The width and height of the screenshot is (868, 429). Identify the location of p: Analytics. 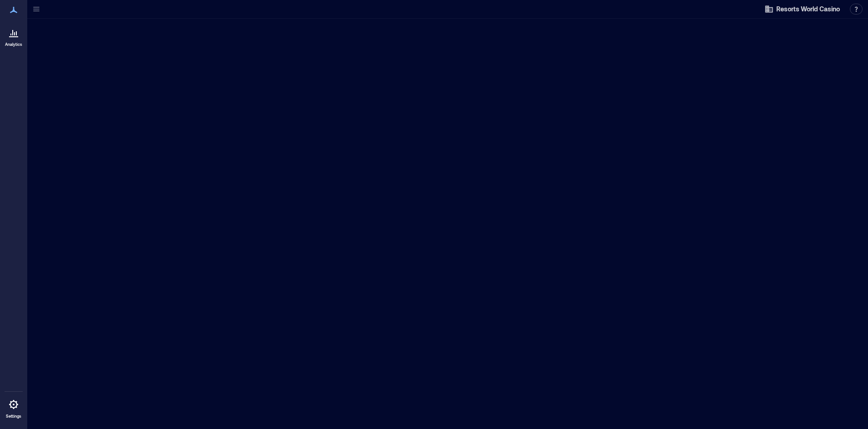
(14, 44).